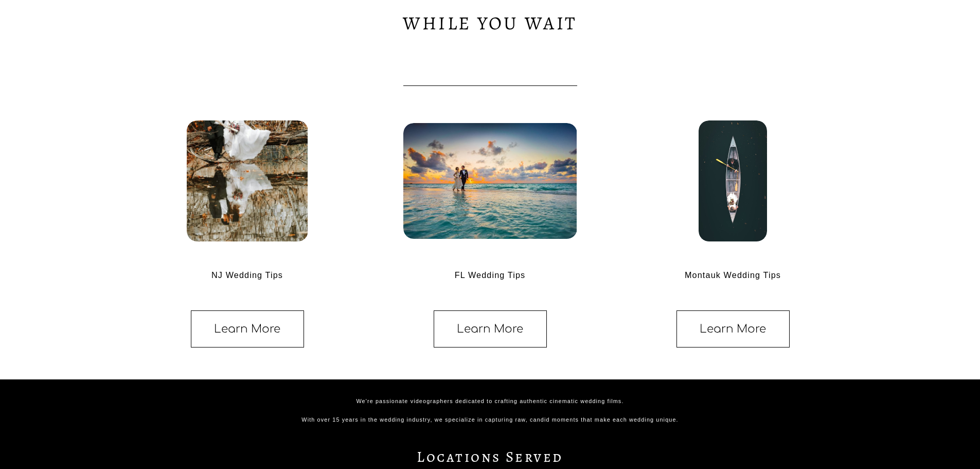  Describe the element at coordinates (490, 457) in the screenshot. I see `h3: Locations Served` at that location.